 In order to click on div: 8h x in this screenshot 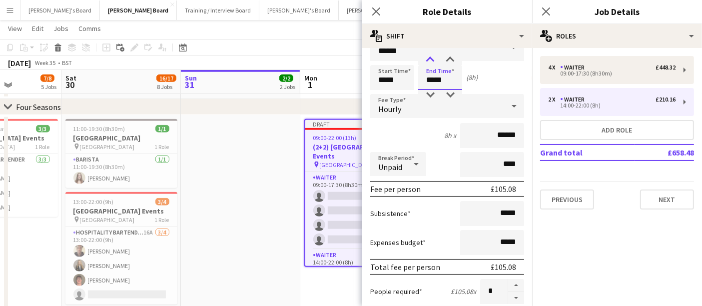, I will do `click(450, 135)`.